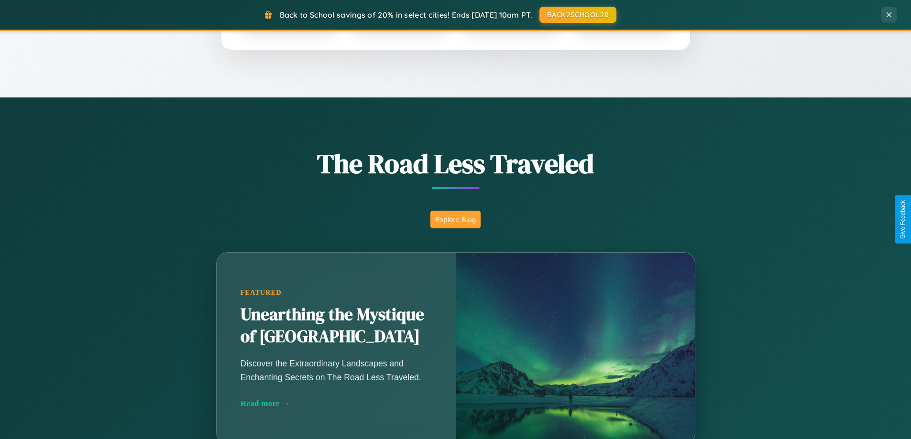 The image size is (911, 439). What do you see at coordinates (578, 15) in the screenshot?
I see `button: BACK2SCHOOL20` at bounding box center [578, 15].